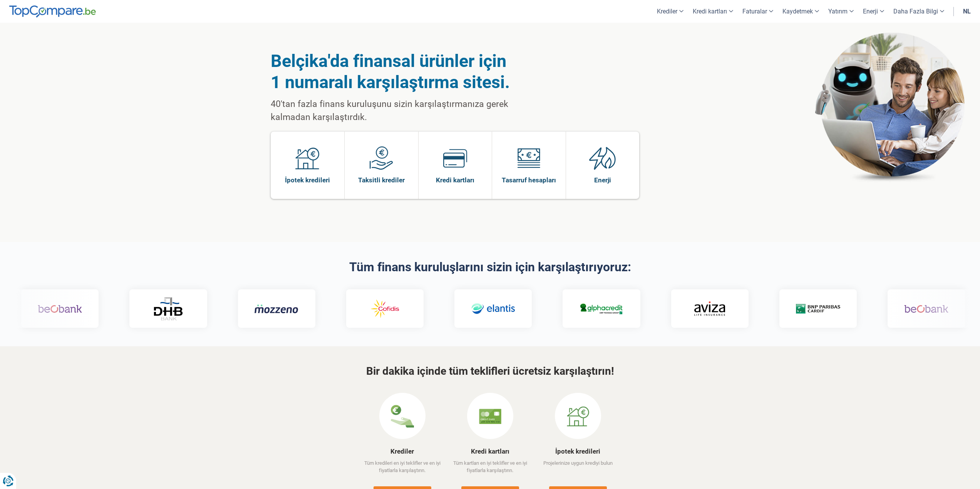 The image size is (980, 489). I want to click on img: TopCompare, so click(53, 12).